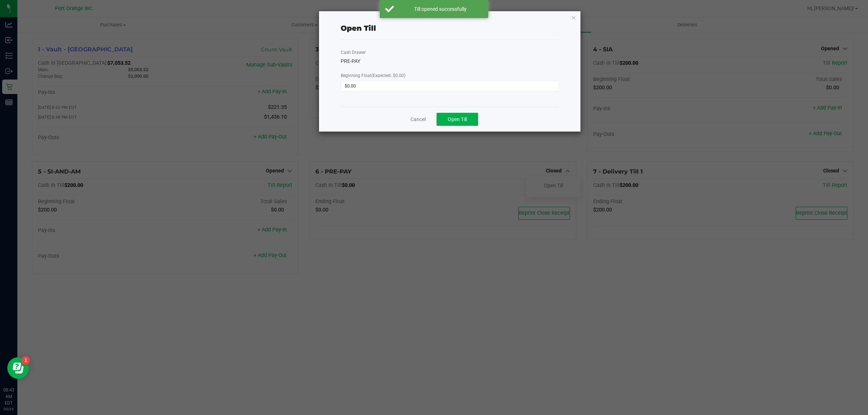 Image resolution: width=868 pixels, height=415 pixels. What do you see at coordinates (354, 52) in the screenshot?
I see `label: Cash Drawer` at bounding box center [354, 52].